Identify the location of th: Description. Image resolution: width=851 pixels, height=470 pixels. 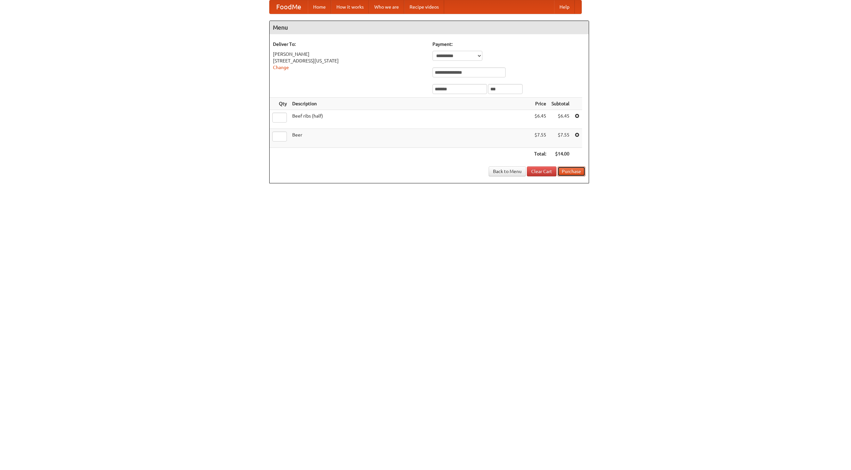
(410, 104).